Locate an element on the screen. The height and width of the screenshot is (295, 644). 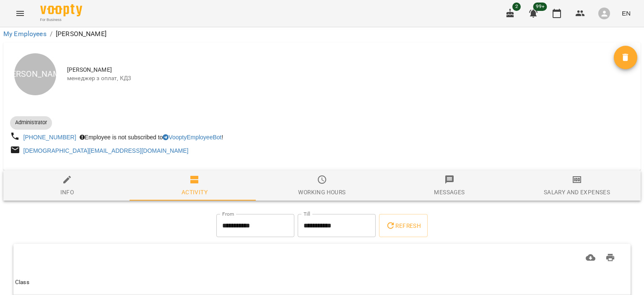
div: Messages is located at coordinates (449, 192).